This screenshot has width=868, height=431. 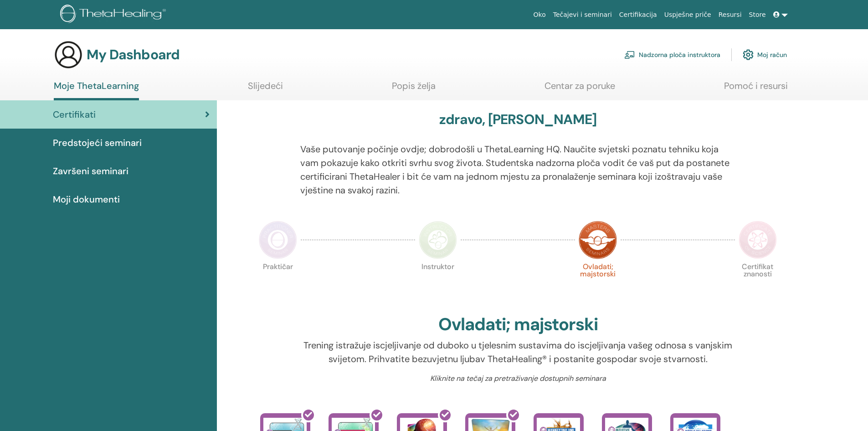 I want to click on p: Vaše putovanje počinje ovdje; dobrodošli u ThetaLearning HQ. Naučite svjetski poznatu tehniku koj..., so click(x=518, y=169).